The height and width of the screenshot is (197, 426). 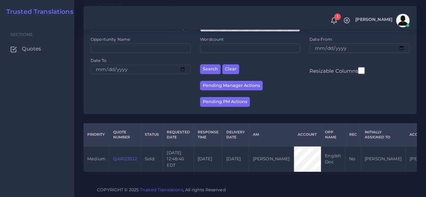 What do you see at coordinates (231, 69) in the screenshot?
I see `button: Clear` at bounding box center [231, 69].